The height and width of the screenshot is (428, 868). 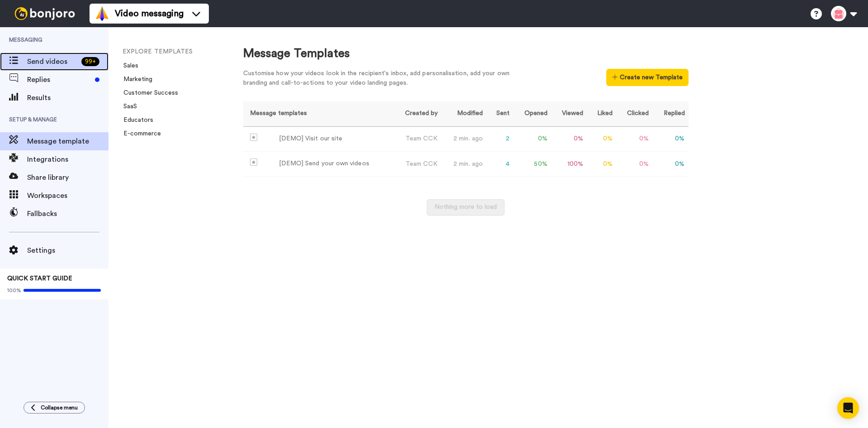 What do you see at coordinates (128, 66) in the screenshot?
I see `a: Sales` at bounding box center [128, 66].